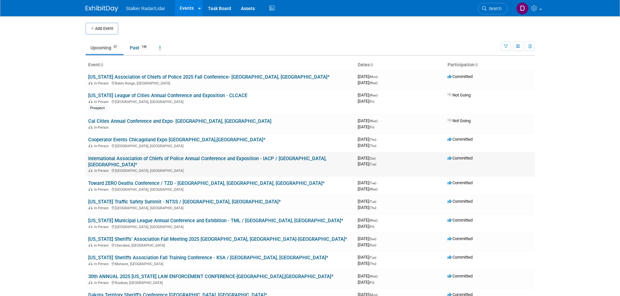 This screenshot has height=296, width=620. Describe the element at coordinates (522, 8) in the screenshot. I see `img: Don Horen` at that location.